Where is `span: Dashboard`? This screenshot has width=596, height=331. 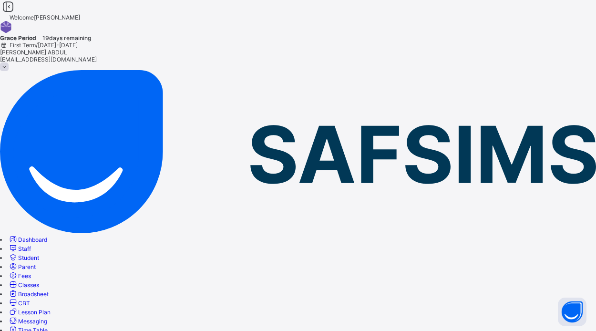 span: Dashboard is located at coordinates (32, 239).